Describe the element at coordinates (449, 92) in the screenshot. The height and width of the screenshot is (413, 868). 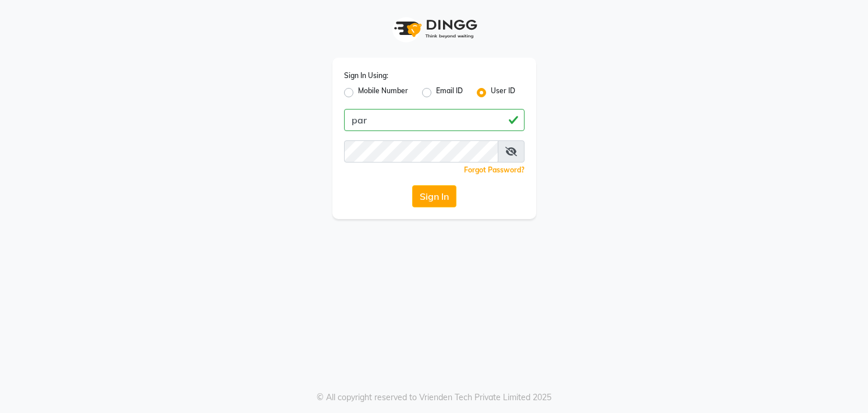
I see `label: Email ID` at that location.